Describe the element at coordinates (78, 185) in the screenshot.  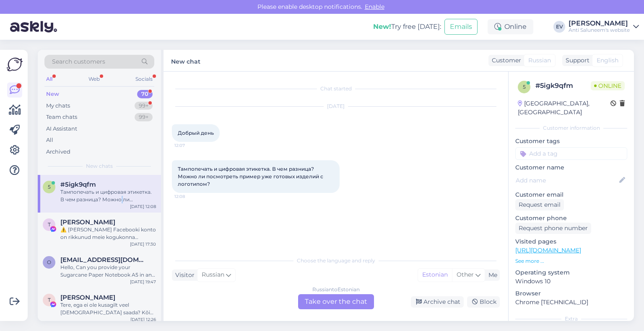
I see `span: #5igk9qfm` at that location.